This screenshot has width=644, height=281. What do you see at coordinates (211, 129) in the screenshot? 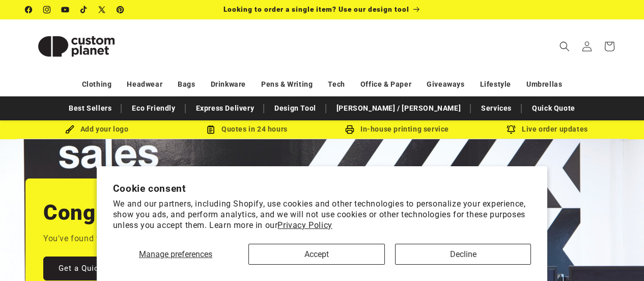
I see `img: Order Updates Icon` at bounding box center [211, 129].